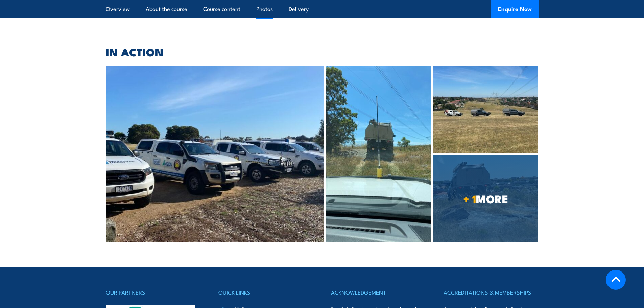 The image size is (644, 308). I want to click on span: MORE, so click(485, 199).